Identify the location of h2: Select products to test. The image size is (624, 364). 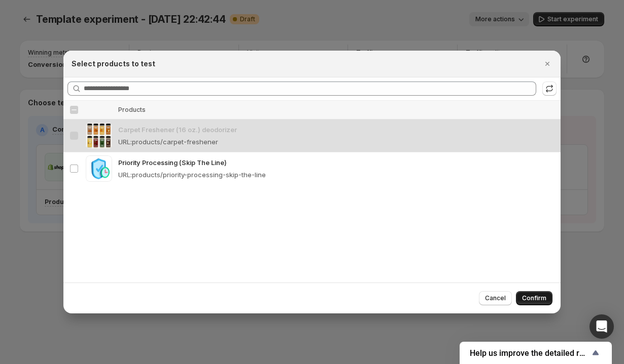
(113, 64).